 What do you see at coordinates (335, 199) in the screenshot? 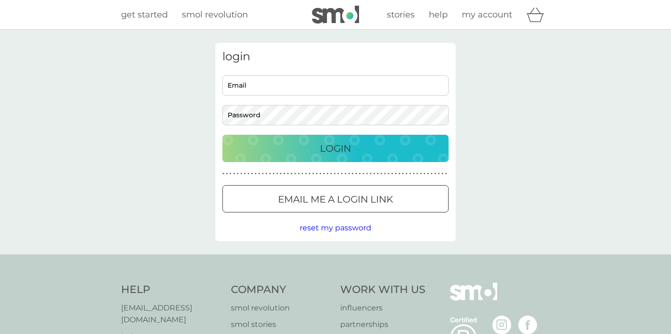
I see `button: Email me a login link` at bounding box center [335, 199].